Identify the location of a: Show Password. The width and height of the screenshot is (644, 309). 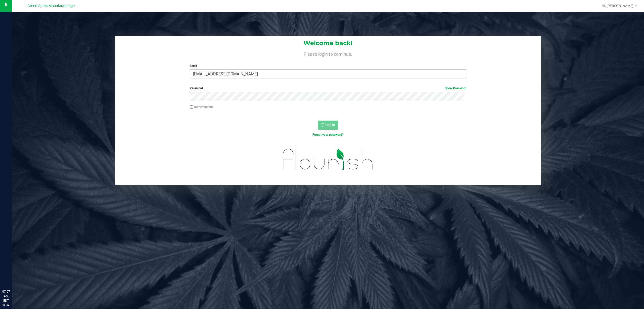
(456, 88).